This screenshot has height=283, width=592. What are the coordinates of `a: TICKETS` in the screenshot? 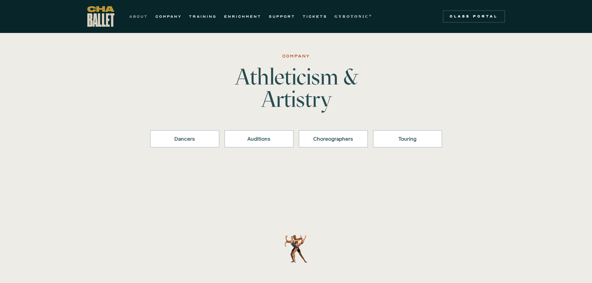 It's located at (315, 16).